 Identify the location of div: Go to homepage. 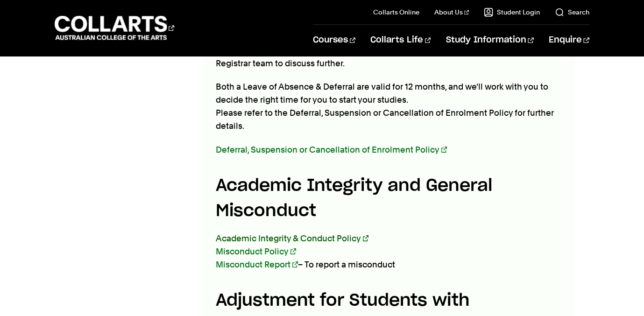
(115, 28).